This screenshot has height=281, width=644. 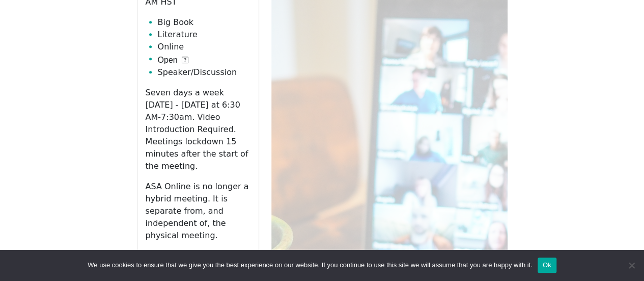 I want to click on li: Literature, so click(x=204, y=35).